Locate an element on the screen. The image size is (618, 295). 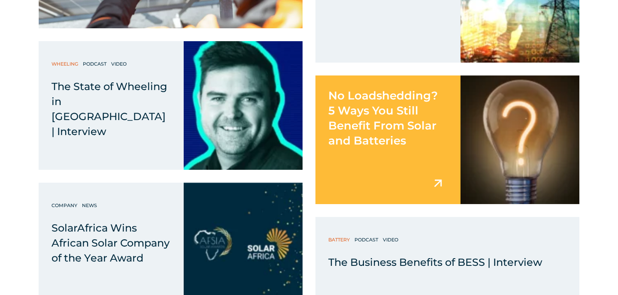
span: No Loadshedding? 5 Ways You Still Benefit From Solar and Batteries is located at coordinates (383, 118).